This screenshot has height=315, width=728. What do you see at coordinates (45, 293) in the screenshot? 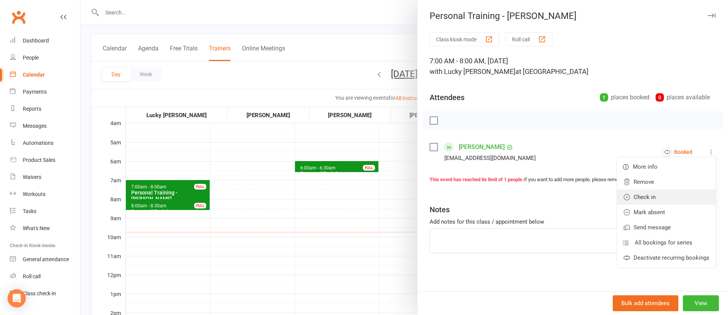
I see `a: Class kiosk mode` at bounding box center [45, 293].